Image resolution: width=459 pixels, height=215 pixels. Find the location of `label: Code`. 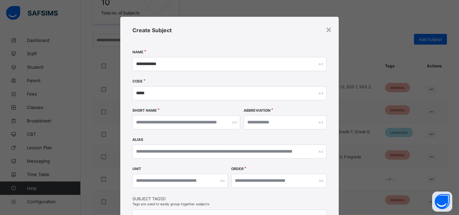

label: Code is located at coordinates (137, 81).